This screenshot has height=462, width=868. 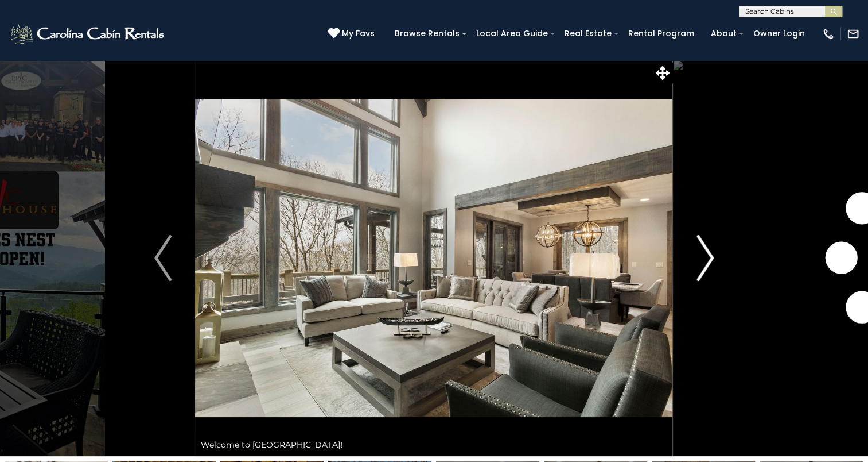 What do you see at coordinates (705, 257) in the screenshot?
I see `button: Next` at bounding box center [705, 257].